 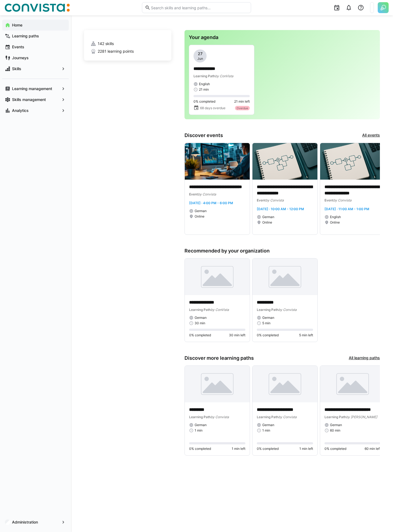 I want to click on span: 60 min left, so click(x=372, y=449).